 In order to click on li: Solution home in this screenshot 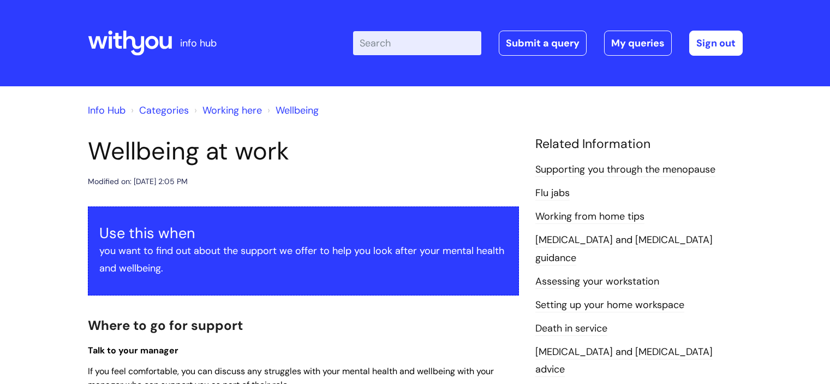, I will do `click(158, 110)`.